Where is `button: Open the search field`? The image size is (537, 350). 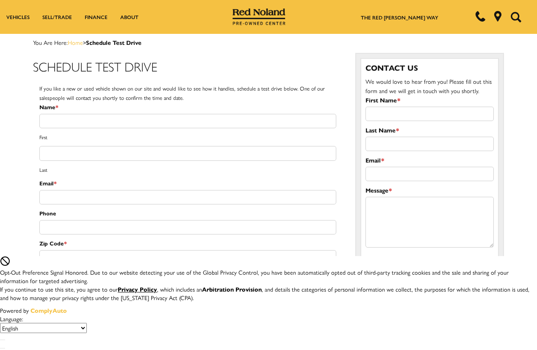 button: Open the search field is located at coordinates (516, 17).